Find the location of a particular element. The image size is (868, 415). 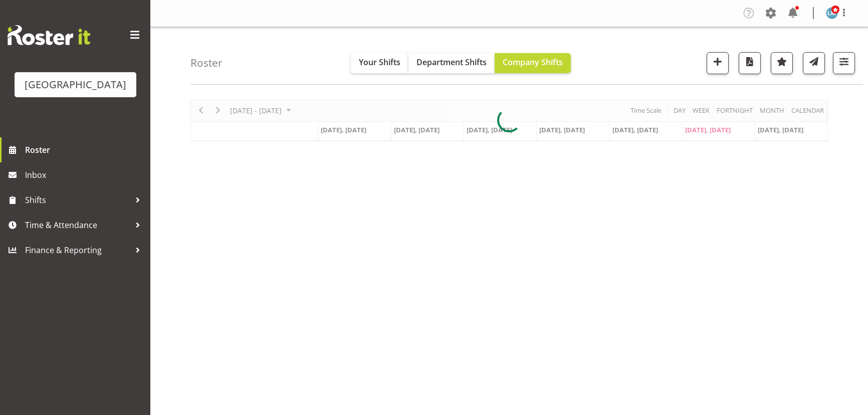

img: Rosterit website logo is located at coordinates (49, 35).